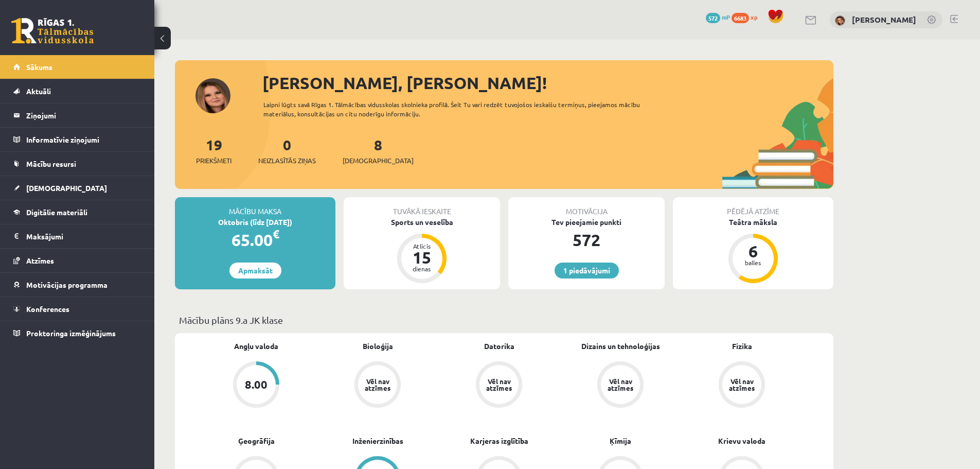 This screenshot has height=469, width=980. What do you see at coordinates (256, 441) in the screenshot?
I see `a: Ģeogrāfija` at bounding box center [256, 441].